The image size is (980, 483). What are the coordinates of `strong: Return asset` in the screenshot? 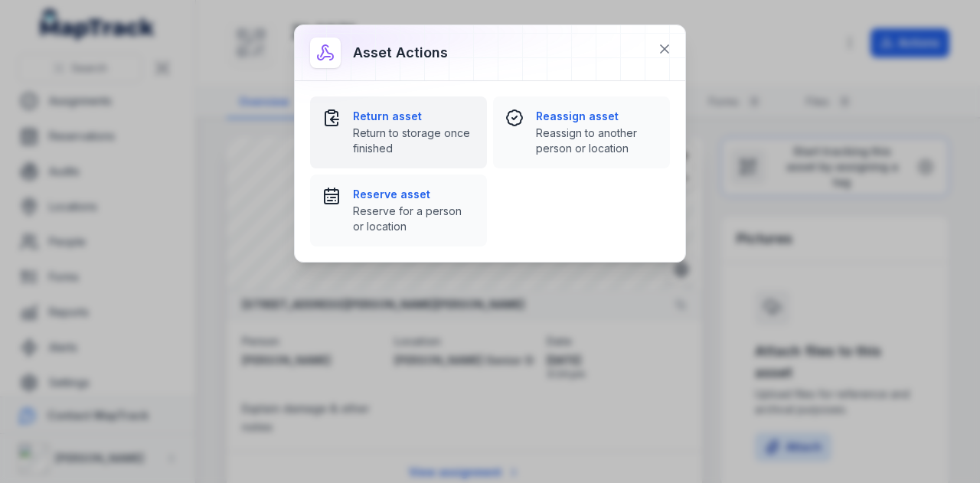 It's located at (413, 116).